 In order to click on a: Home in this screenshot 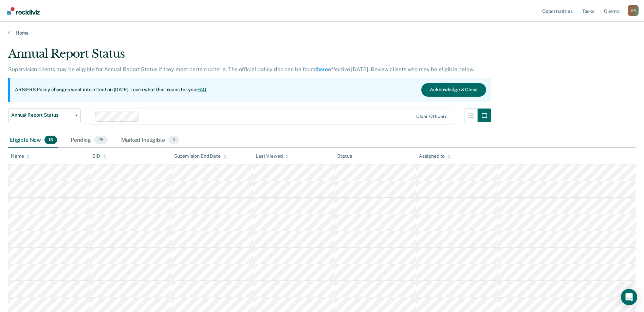, I will do `click(322, 33)`.